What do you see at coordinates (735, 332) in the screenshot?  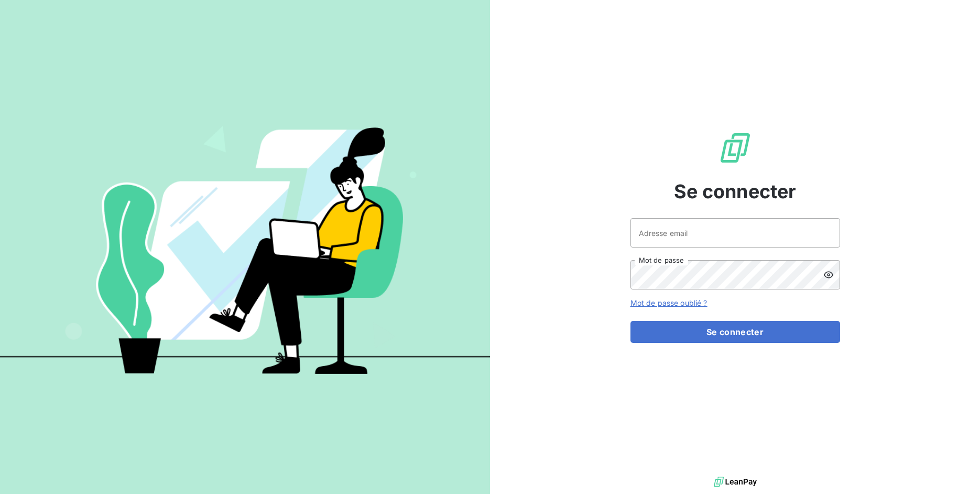 I see `button: Se connecter` at bounding box center [735, 332].